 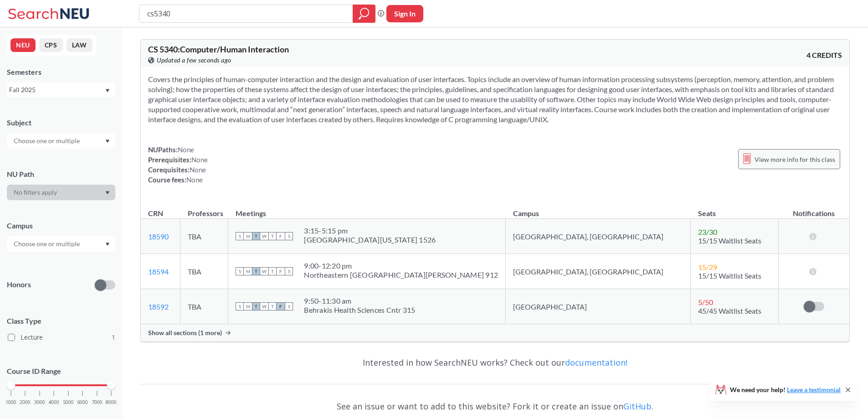 What do you see at coordinates (68, 402) in the screenshot?
I see `span: 5000` at bounding box center [68, 402].